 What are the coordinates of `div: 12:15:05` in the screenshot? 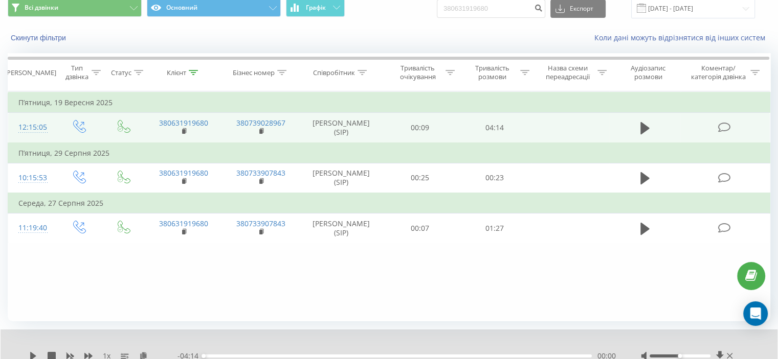 It's located at (32, 127).